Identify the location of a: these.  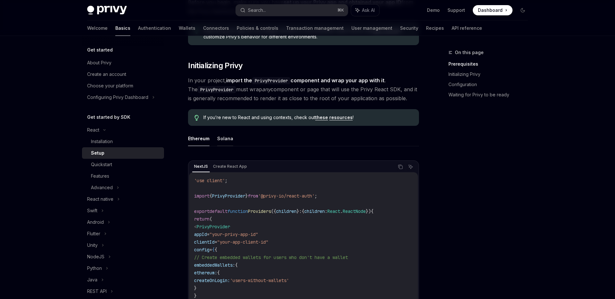
(321, 117).